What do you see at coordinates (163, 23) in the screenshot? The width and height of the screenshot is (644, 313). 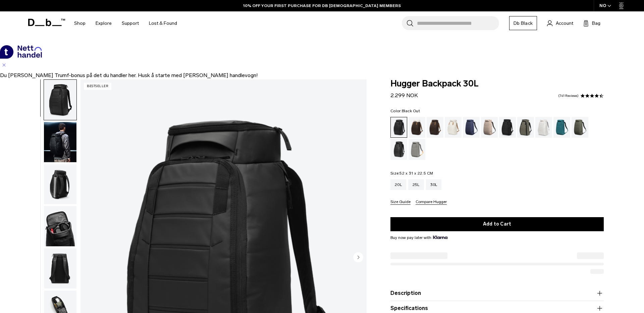 I see `a: Lost & Found` at bounding box center [163, 23].